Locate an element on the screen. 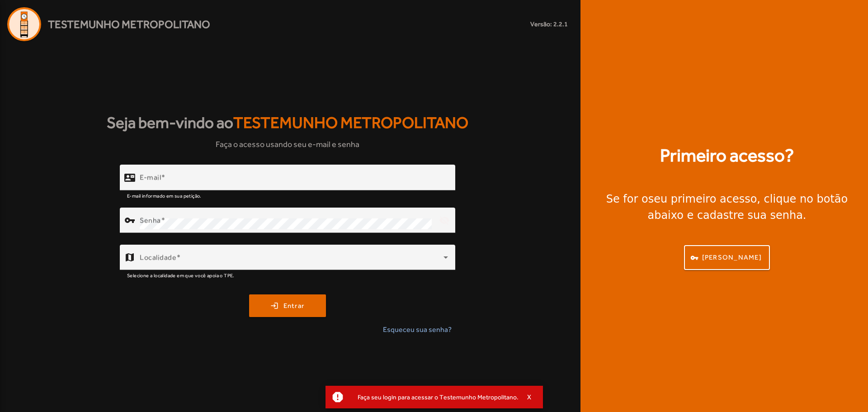 Image resolution: width=868 pixels, height=412 pixels. span: X is located at coordinates (530, 397).